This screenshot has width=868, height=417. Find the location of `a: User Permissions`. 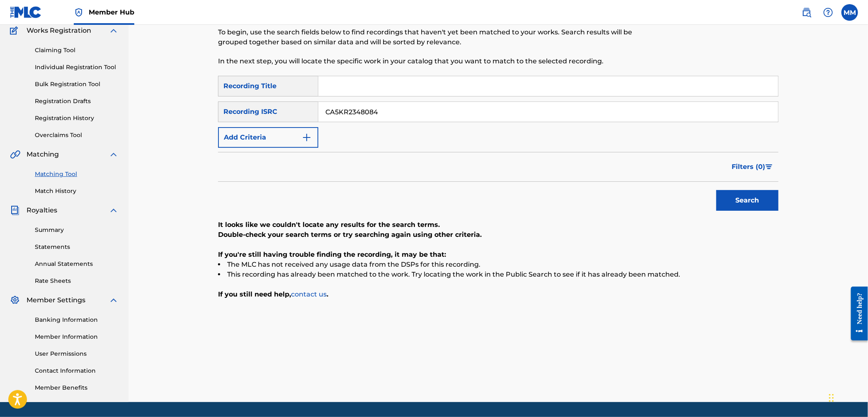

a: User Permissions is located at coordinates (77, 353).